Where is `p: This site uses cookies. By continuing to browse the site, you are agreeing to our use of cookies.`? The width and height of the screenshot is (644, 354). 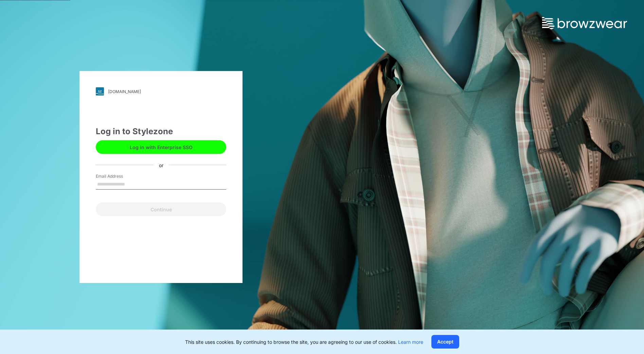
p: This site uses cookies. By continuing to browse the site, you are agreeing to our use of cookies. is located at coordinates (304, 341).